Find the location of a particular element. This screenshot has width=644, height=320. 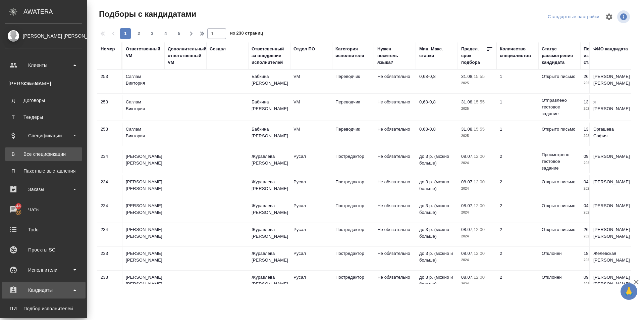

div: Договоры is located at coordinates (43, 100).